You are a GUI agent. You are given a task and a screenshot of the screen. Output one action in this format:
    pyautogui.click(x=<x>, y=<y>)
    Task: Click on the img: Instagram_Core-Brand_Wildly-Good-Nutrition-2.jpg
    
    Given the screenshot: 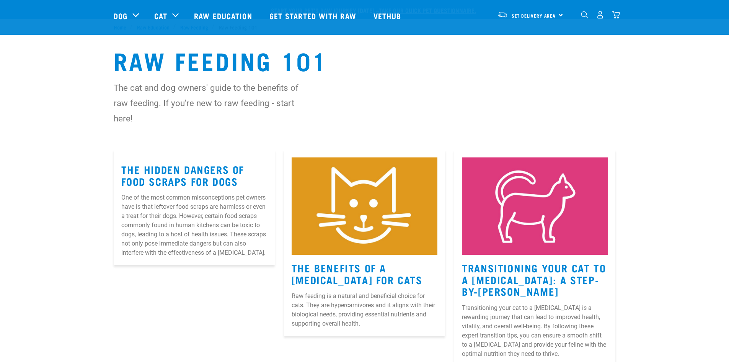 What is the action you would take?
    pyautogui.click(x=364, y=206)
    